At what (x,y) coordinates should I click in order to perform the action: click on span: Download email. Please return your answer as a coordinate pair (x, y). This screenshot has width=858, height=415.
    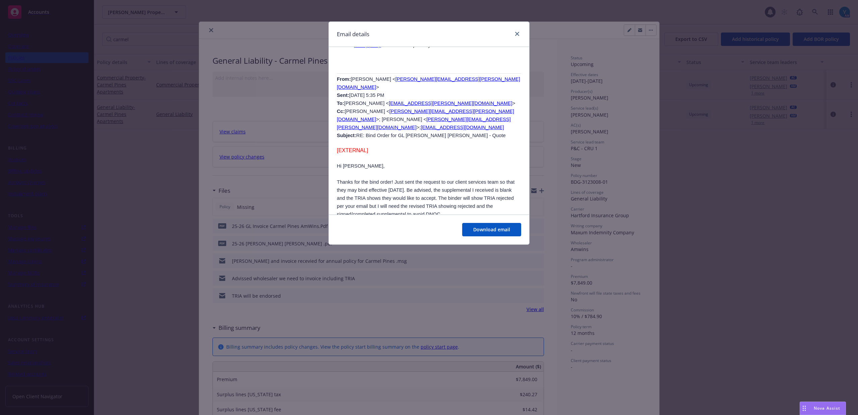
    Looking at the image, I should click on (491, 229).